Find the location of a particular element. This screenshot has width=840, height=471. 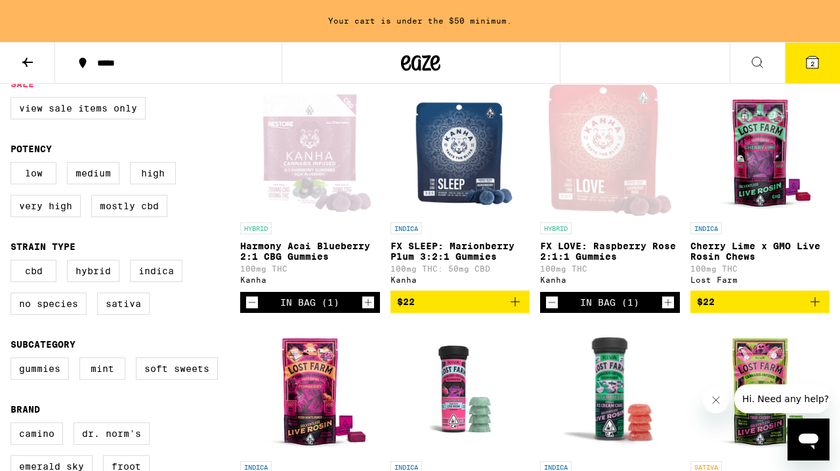

label: Soft Sweets is located at coordinates (177, 369).